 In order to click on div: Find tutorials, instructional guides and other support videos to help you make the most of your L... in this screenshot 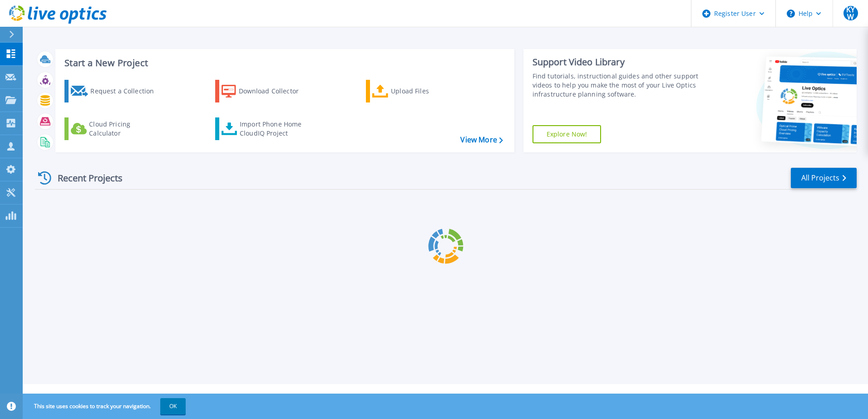, I will do `click(617, 85)`.